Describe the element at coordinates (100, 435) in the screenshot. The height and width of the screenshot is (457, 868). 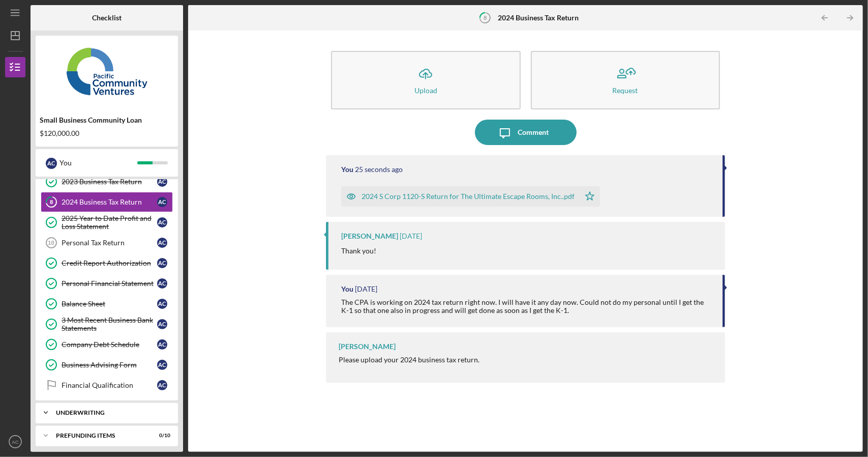
I see `div: Prefunding Items` at that location.